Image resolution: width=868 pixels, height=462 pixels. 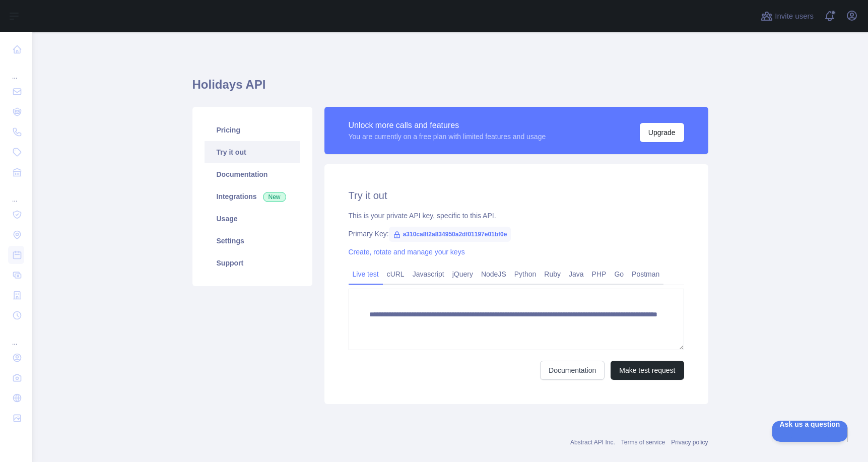 What do you see at coordinates (689, 442) in the screenshot?
I see `a: Privacy policy` at bounding box center [689, 442].